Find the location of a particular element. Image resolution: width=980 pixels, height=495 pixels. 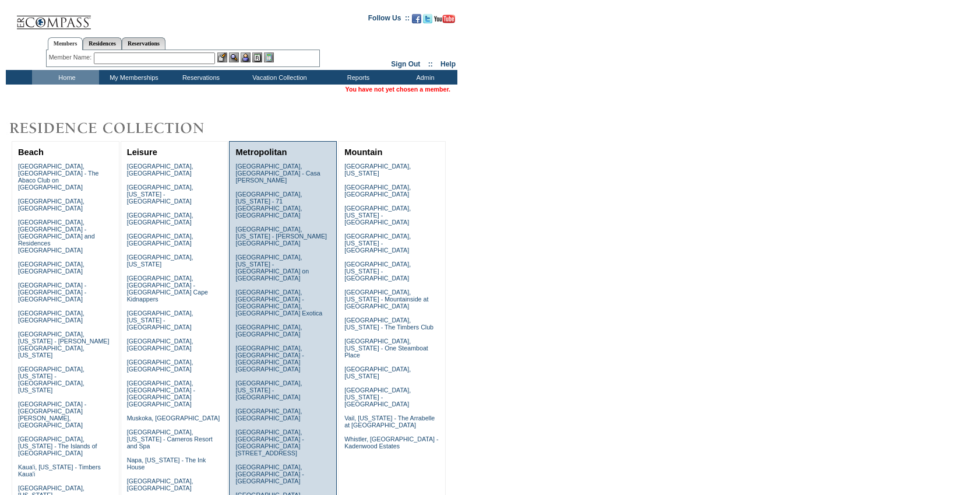

a: Subscribe to our YouTube Channel is located at coordinates (445, 21).